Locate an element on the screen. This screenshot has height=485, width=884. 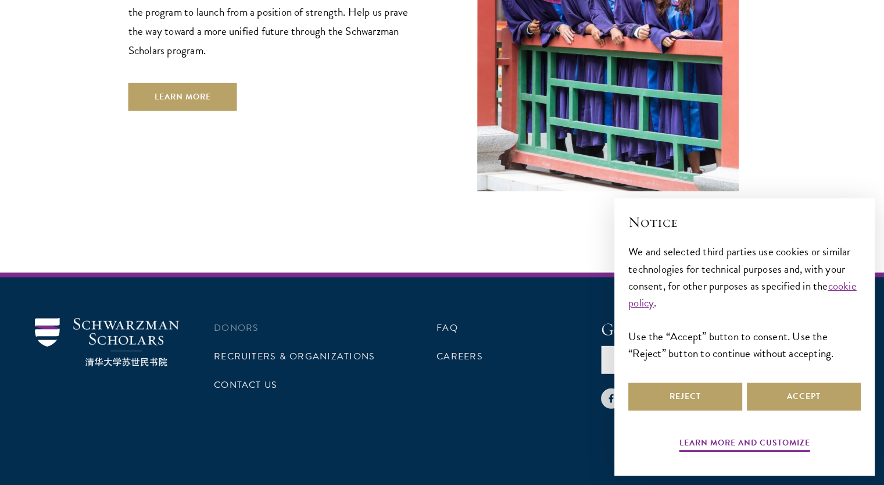
a: Donors is located at coordinates (236, 328).